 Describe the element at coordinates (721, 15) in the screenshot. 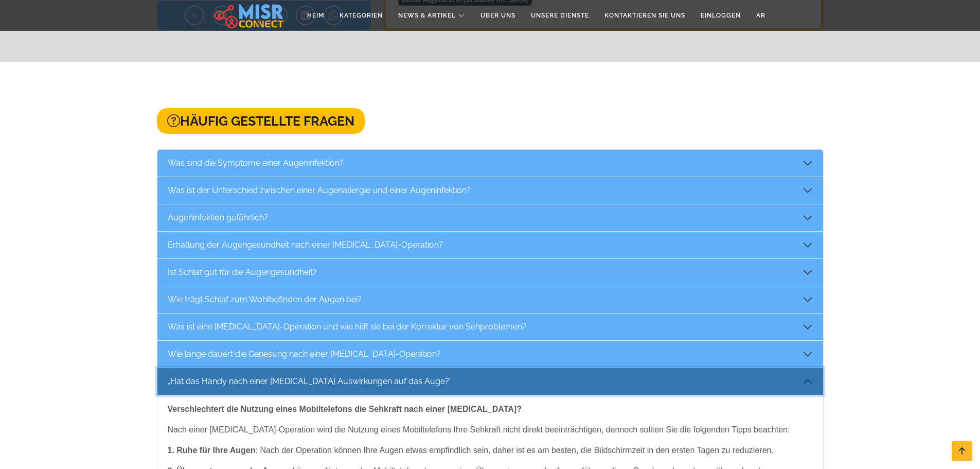

I see `a: Einloggen` at that location.